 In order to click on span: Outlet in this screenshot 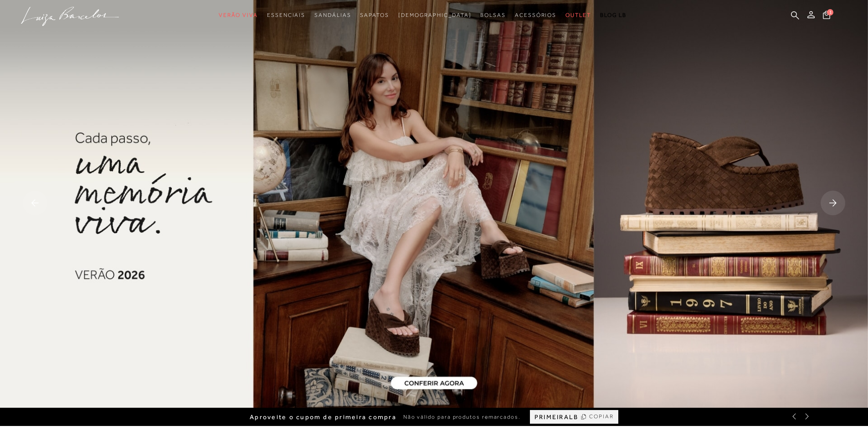, I will do `click(578, 15)`.